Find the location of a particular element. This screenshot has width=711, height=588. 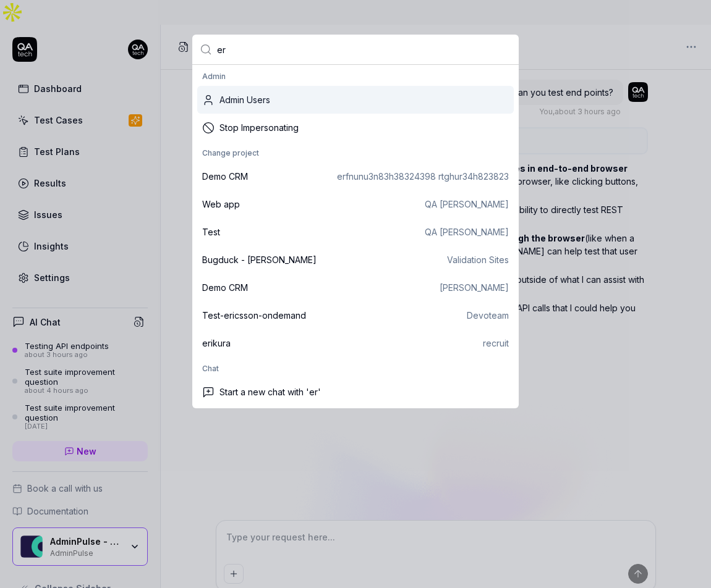

div: Change project is located at coordinates (356, 153).